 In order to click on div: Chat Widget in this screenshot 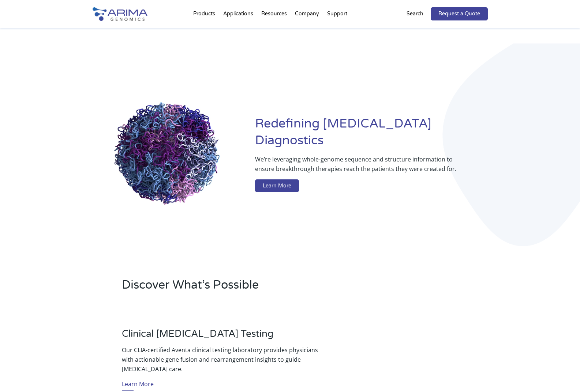, I will do `click(561, 375)`.